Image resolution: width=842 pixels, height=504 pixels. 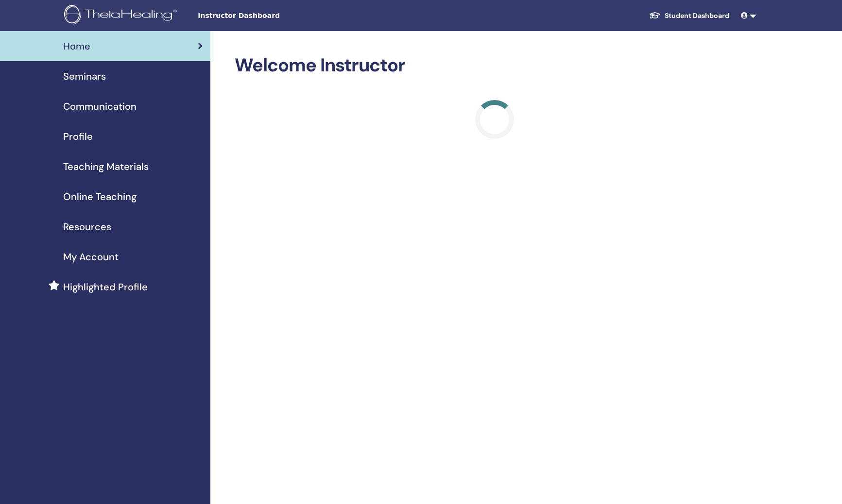 I want to click on span: Teaching Materials, so click(x=106, y=166).